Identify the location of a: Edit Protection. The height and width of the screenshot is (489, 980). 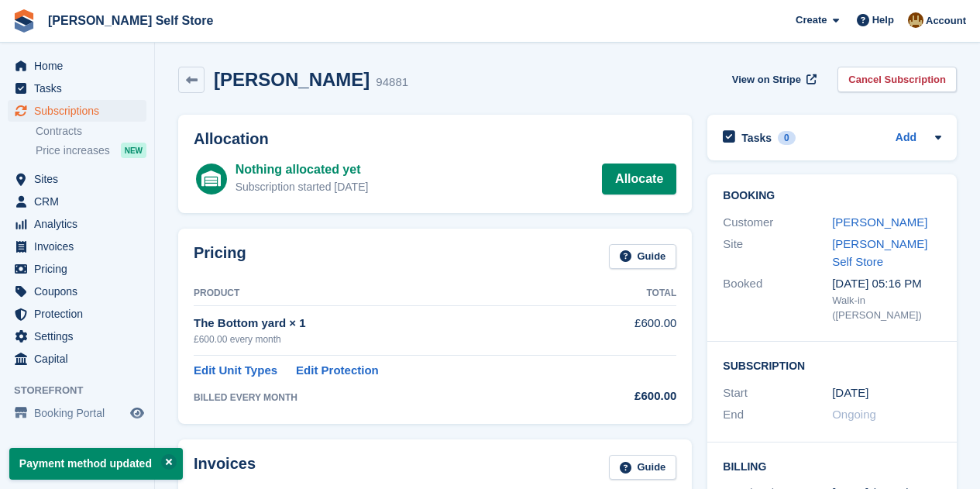
(337, 370).